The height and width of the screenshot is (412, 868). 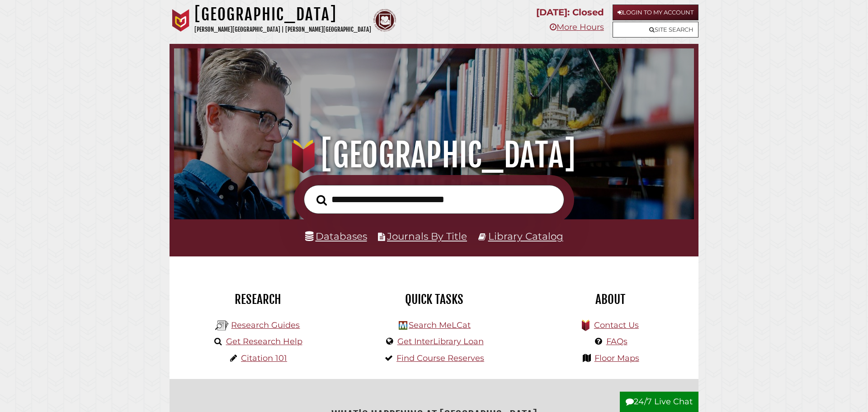 What do you see at coordinates (610, 299) in the screenshot?
I see `h2: About` at bounding box center [610, 299].